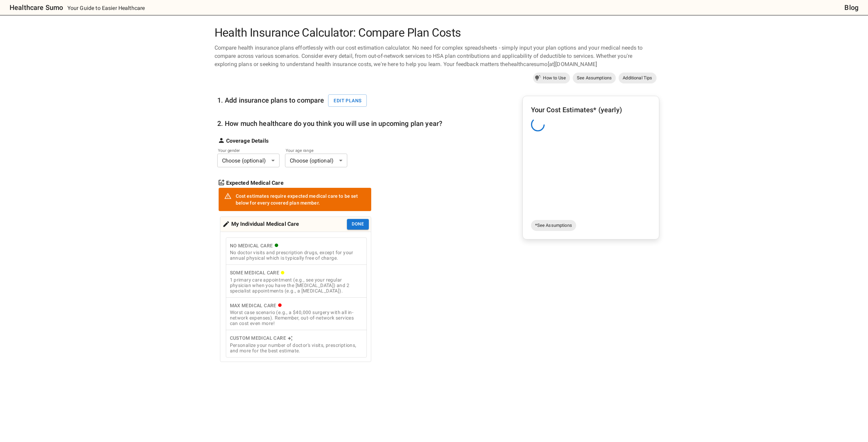 The image size is (868, 442). I want to click on label: Your gender, so click(244, 150).